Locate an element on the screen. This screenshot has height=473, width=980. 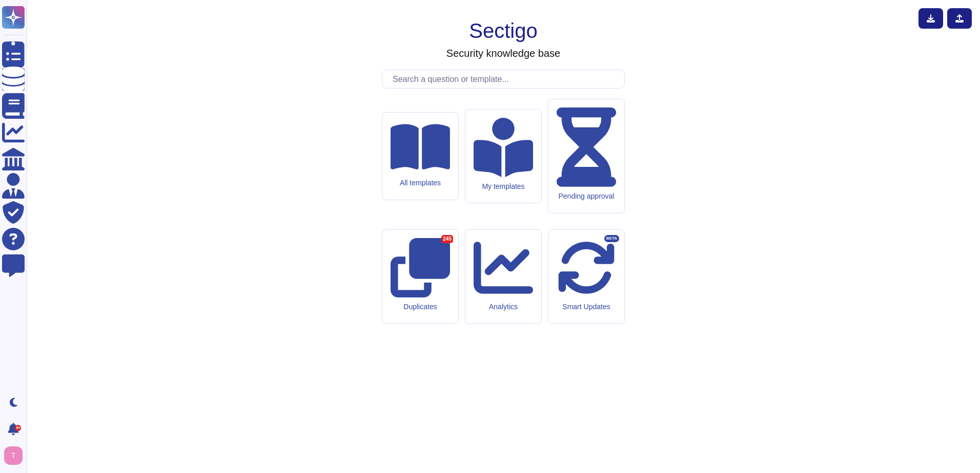
h1: Sectigo is located at coordinates (503, 31).